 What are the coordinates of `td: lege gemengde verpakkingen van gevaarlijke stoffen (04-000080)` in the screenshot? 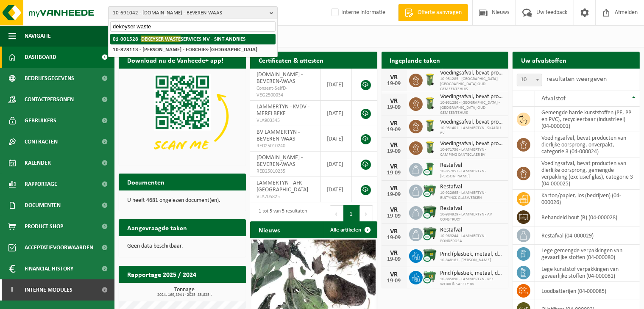 It's located at (587, 254).